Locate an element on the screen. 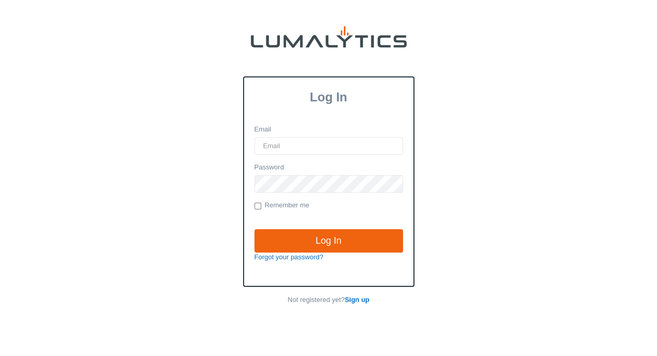  label: Password is located at coordinates (269, 167).